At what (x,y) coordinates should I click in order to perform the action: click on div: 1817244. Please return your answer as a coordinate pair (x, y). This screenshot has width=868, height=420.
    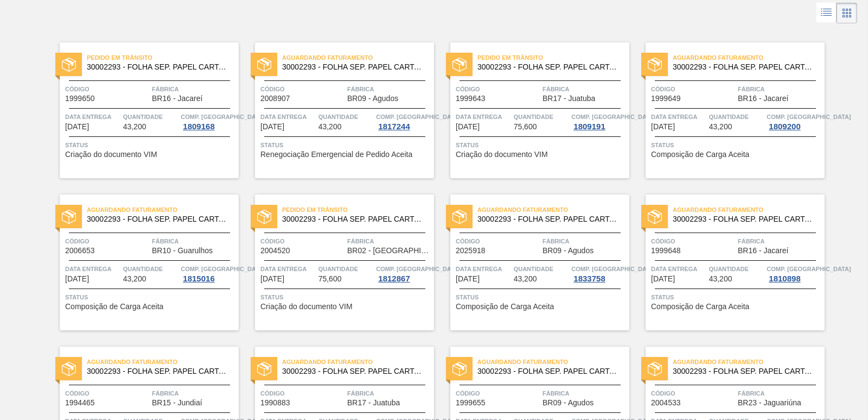
    Looking at the image, I should click on (394, 126).